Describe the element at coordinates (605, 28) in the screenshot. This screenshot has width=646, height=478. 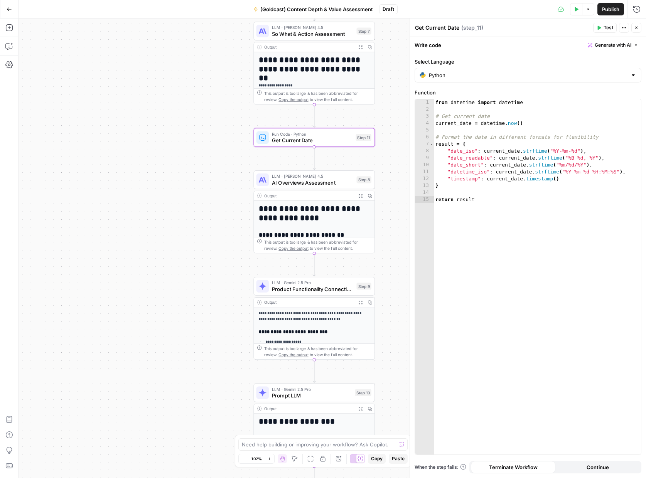
I see `button: Test` at that location.